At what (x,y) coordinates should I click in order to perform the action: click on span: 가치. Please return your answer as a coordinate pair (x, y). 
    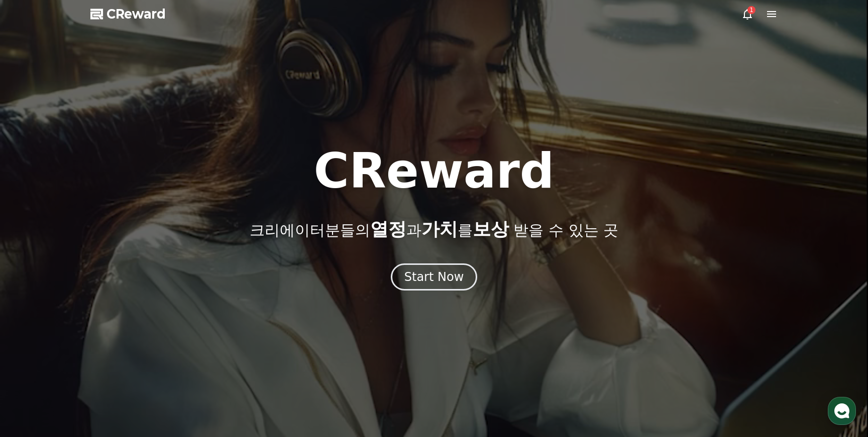
    Looking at the image, I should click on (440, 229).